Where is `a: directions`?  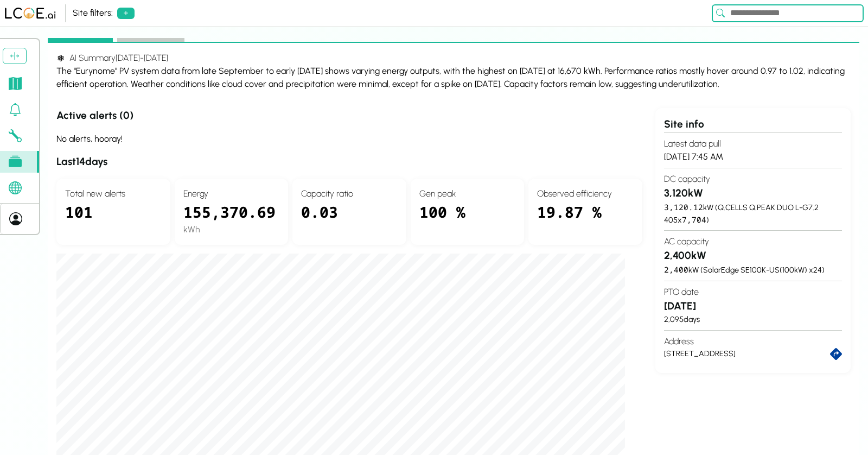 a: directions is located at coordinates (836, 354).